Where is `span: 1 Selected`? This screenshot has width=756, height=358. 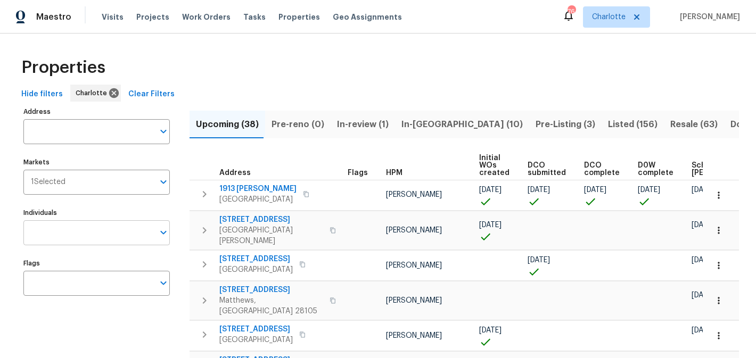
span: 1 Selected is located at coordinates (48, 182).